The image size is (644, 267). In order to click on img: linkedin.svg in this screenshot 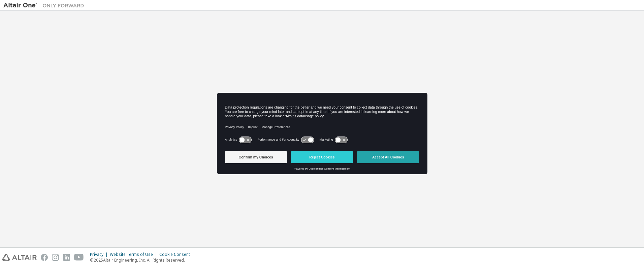, I will do `click(66, 257)`.